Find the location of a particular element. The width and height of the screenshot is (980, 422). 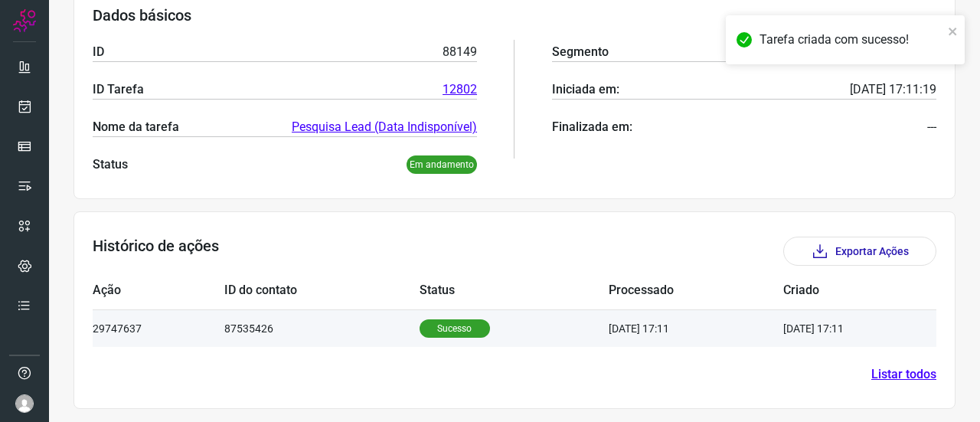

a: Pesquisa Lead (Data Indisponível) is located at coordinates (385, 127).